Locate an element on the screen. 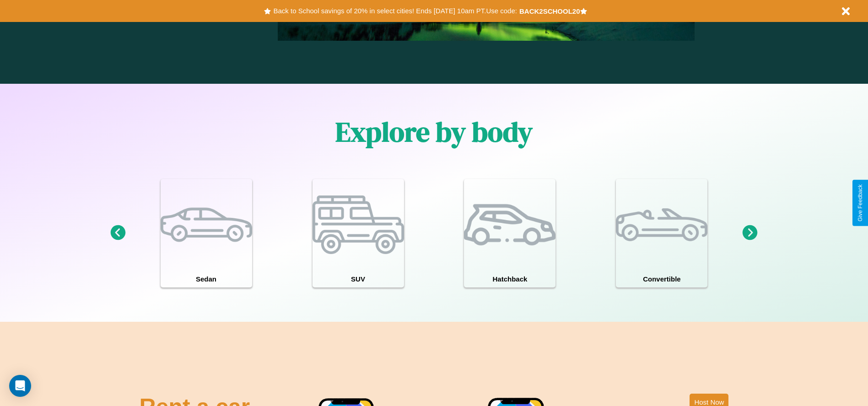  div: Open Intercom Messenger is located at coordinates (21, 386).